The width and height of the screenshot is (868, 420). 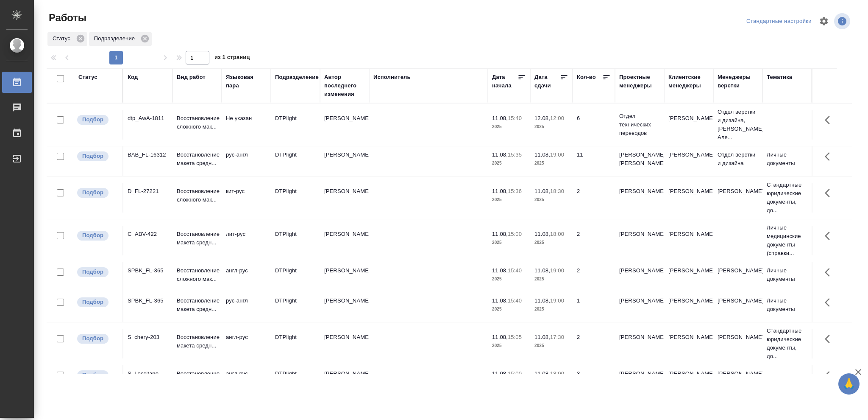 I want to click on div: S_Loccitane-460, so click(x=148, y=377).